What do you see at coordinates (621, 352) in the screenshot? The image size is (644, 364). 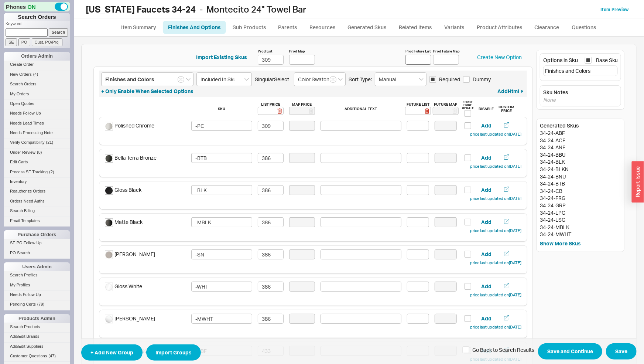 I see `span: Save` at bounding box center [621, 352].